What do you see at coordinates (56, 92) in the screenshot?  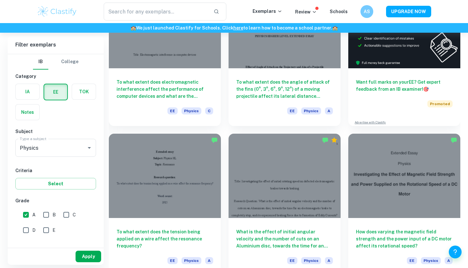 I see `button: EE` at bounding box center [56, 92].